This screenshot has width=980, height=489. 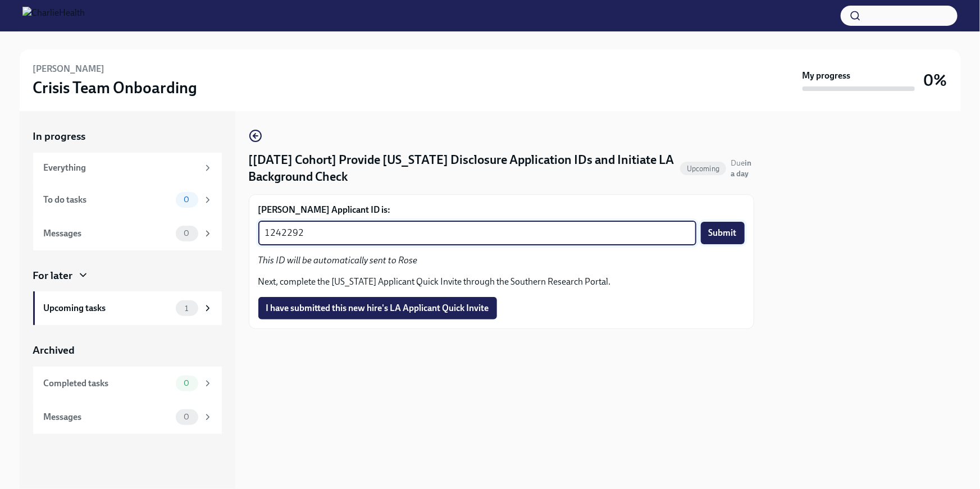 I want to click on h3: Crisis Team Onboarding, so click(x=115, y=88).